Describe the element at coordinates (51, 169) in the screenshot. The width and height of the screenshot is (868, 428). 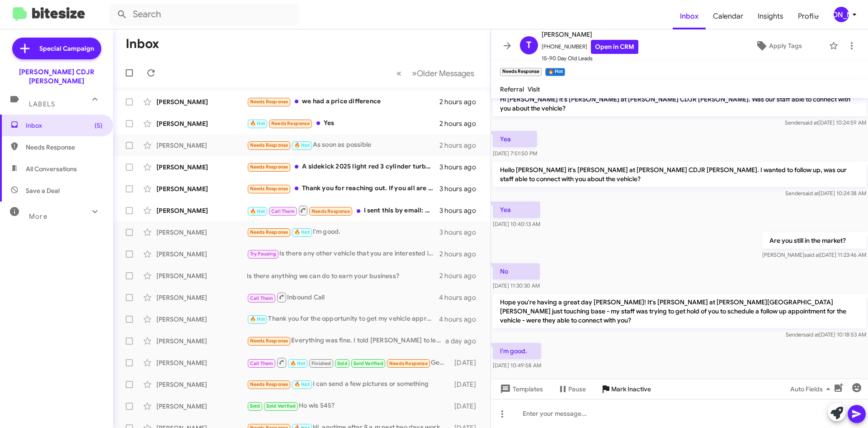
I see `span: All Conversations` at that location.